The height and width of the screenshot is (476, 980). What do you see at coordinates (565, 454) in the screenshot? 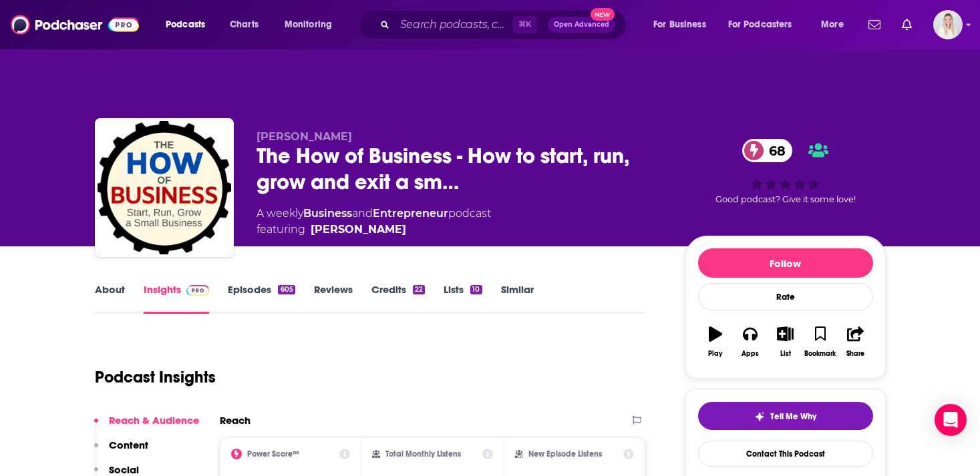
I see `h2: New Episode Listens` at bounding box center [565, 454].